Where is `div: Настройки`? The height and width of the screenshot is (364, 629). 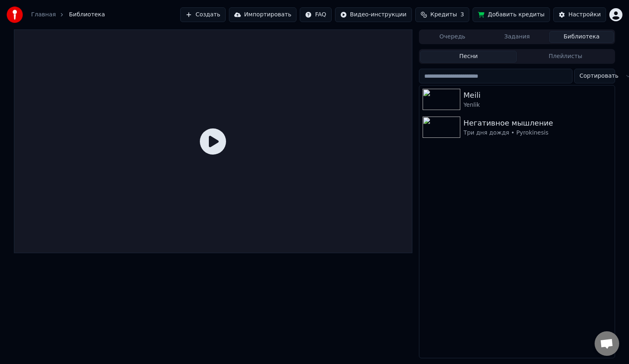
div: Настройки is located at coordinates (585, 15).